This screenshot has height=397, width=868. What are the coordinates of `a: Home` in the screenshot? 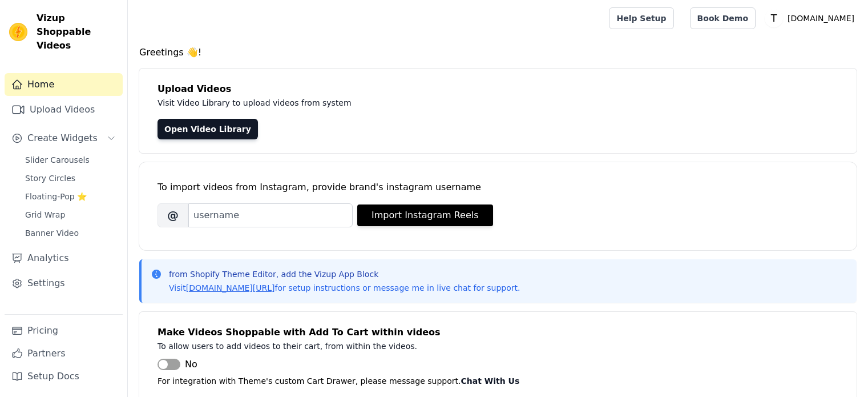 It's located at (63, 84).